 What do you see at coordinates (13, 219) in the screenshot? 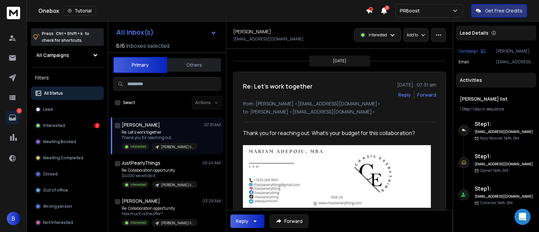
I see `span: B` at bounding box center [13, 219].